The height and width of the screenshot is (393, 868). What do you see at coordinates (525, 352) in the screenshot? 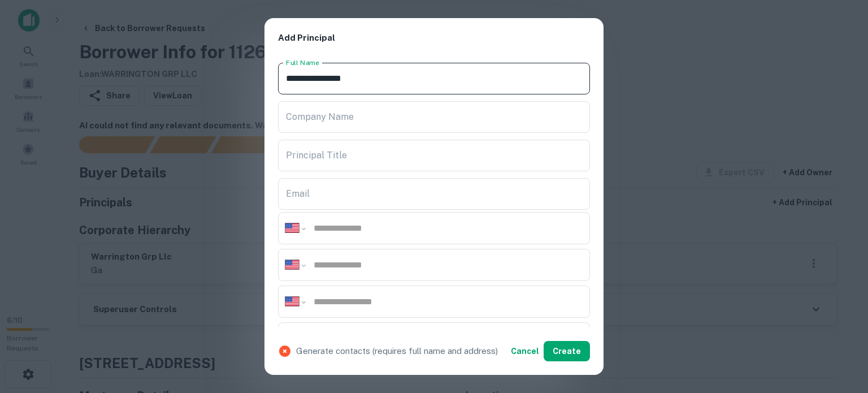
I see `button: Cancel` at bounding box center [525, 352].